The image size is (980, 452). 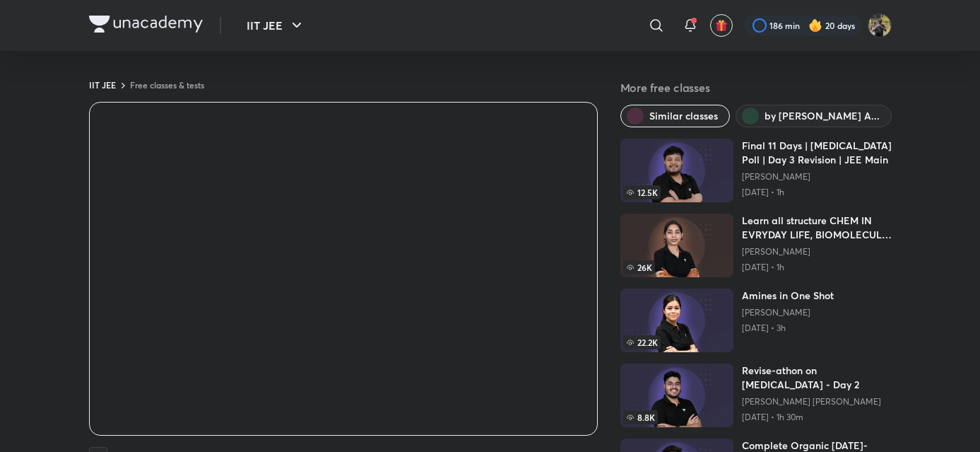 I want to click on span: by Mohammad Kashif Alam, so click(x=822, y=116).